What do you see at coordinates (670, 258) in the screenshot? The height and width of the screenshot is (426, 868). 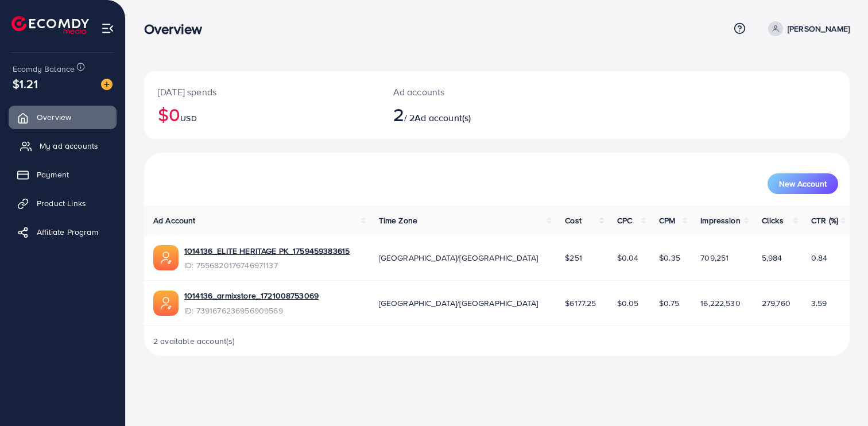 I see `span: $0.35` at bounding box center [670, 258].